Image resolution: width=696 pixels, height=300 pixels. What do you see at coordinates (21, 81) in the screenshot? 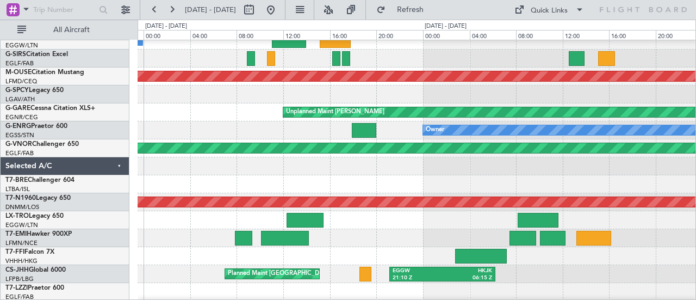
I see `a: LFMD/CEQ` at bounding box center [21, 81].